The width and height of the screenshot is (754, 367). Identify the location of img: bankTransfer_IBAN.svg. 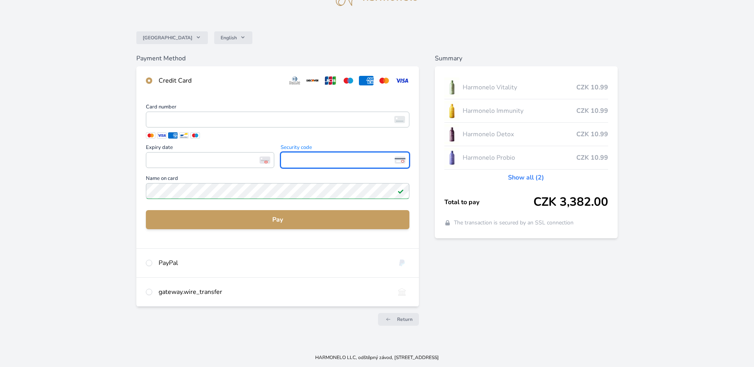
(402, 292).